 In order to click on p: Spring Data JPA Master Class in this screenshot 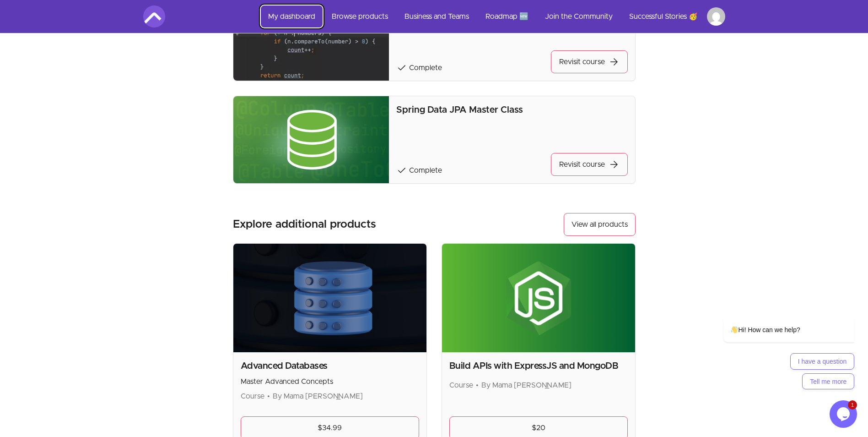, I will do `click(512, 110)`.